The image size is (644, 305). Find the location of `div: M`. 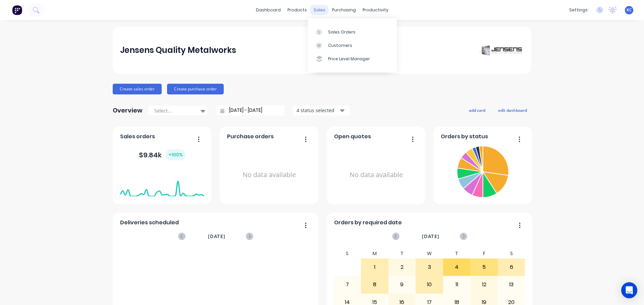

div: M is located at coordinates (374, 254).